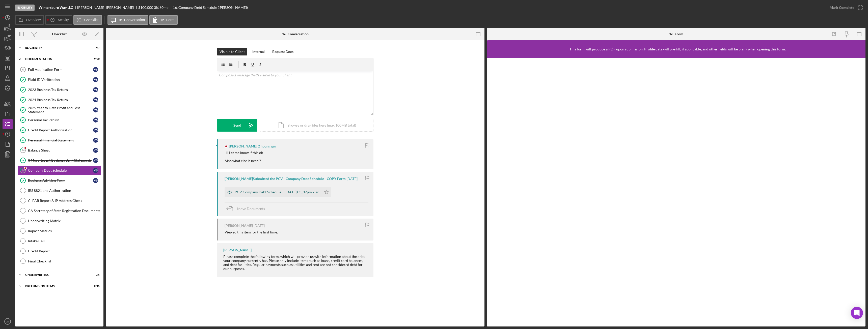 The image size is (868, 329). What do you see at coordinates (232, 52) in the screenshot?
I see `button: Visible to Client` at bounding box center [232, 52].